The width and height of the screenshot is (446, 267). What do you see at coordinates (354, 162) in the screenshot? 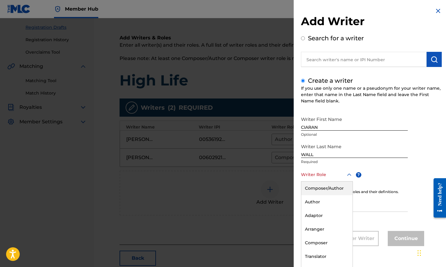
I see `p: Required` at bounding box center [354, 162].